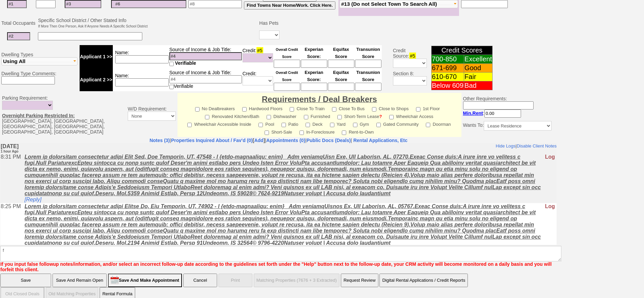 Image resolution: width=644 pixels, height=298 pixels. What do you see at coordinates (269, 23) in the screenshot?
I see `td: Has Pets` at bounding box center [269, 23].